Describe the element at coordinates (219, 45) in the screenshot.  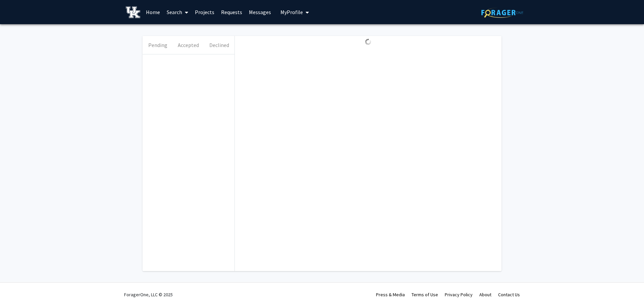
I see `button: Declined` at that location.